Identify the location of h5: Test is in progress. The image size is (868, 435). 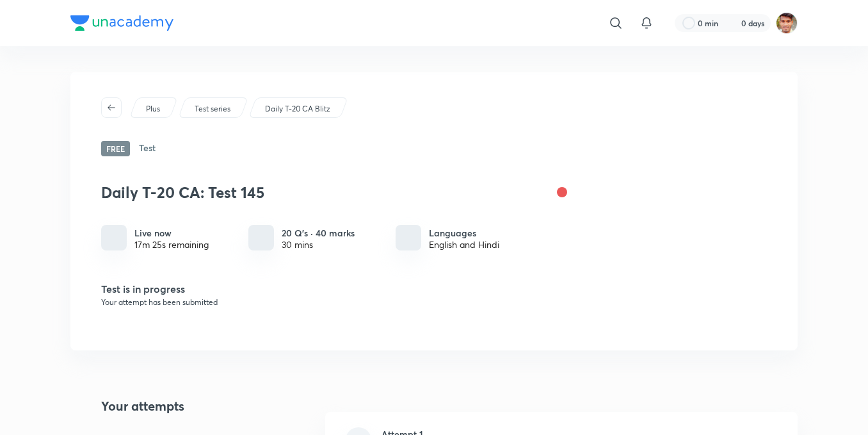
(316, 289).